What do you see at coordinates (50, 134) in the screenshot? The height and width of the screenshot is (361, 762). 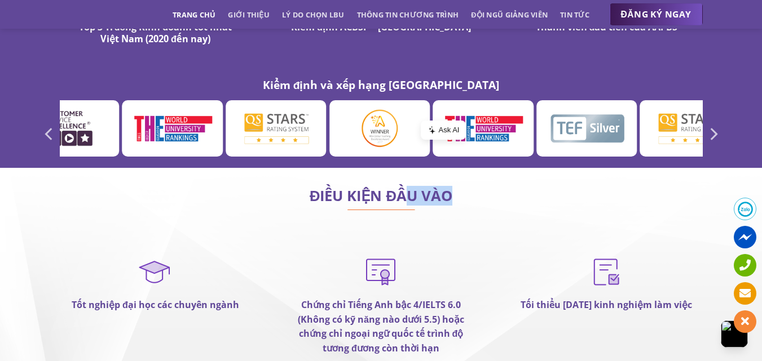 I see `button: Previous` at bounding box center [50, 134].